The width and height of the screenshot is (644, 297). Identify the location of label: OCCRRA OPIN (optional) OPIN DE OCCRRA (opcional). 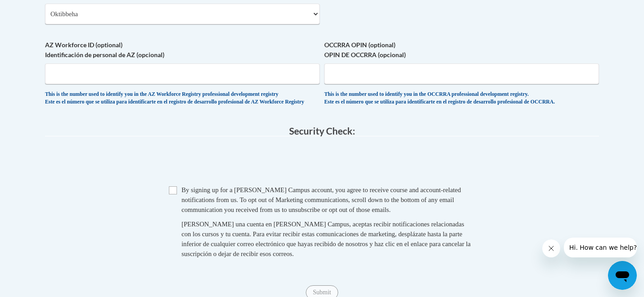
(461, 50).